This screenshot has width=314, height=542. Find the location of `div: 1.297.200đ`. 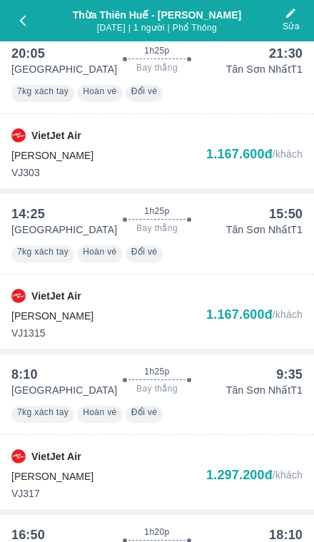

div: 1.297.200đ is located at coordinates (239, 475).